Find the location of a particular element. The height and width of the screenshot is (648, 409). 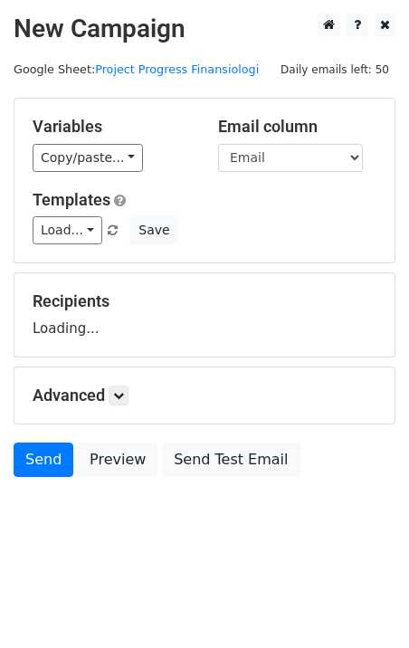

a: Daily emails left: 50 is located at coordinates (335, 69).